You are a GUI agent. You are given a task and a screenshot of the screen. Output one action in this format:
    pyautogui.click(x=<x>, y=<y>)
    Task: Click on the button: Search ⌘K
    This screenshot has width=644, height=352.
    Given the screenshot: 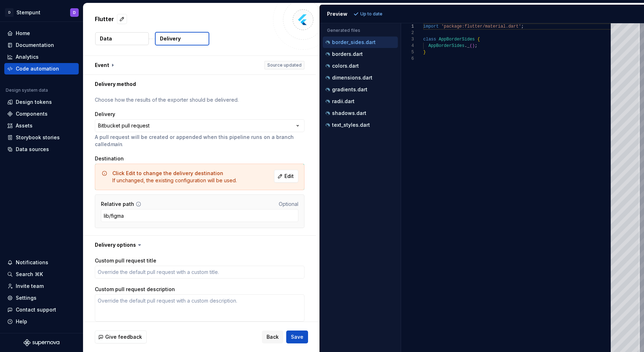 What is the action you would take?
    pyautogui.click(x=41, y=274)
    